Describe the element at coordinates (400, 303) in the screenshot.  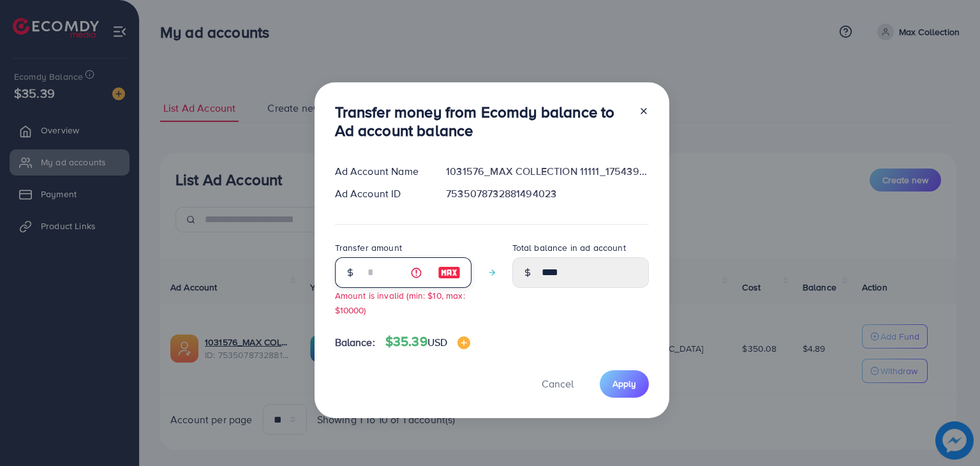
I see `small: Amount is invalid (min: $10, max: $10000)` at that location.